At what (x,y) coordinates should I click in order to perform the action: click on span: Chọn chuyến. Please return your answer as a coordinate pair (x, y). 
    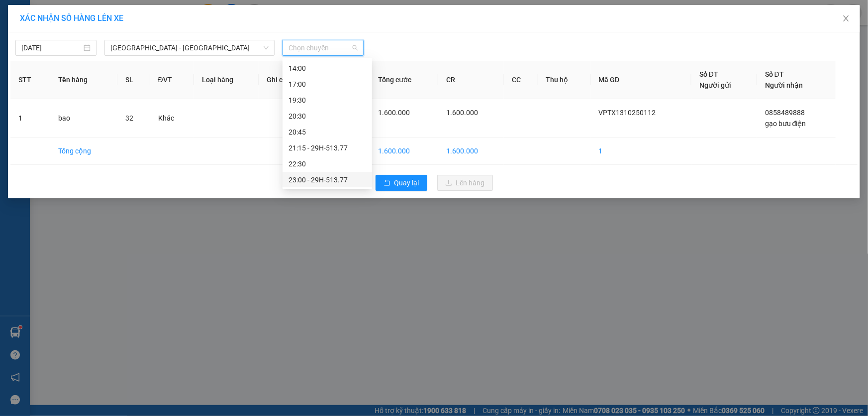
    Looking at the image, I should click on (323, 48).